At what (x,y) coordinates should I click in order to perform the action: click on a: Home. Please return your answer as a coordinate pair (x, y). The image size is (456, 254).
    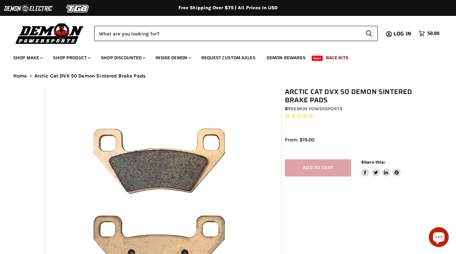
    Looking at the image, I should click on (20, 76).